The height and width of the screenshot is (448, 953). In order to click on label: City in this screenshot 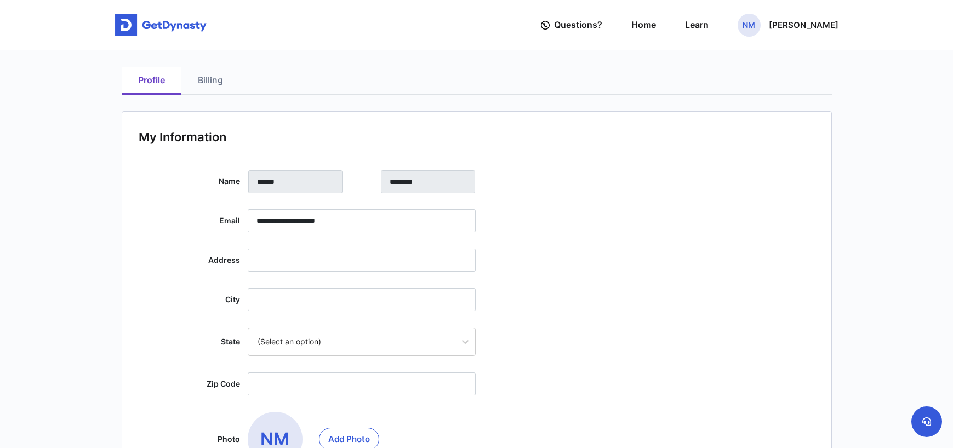, I will do `click(189, 300)`.